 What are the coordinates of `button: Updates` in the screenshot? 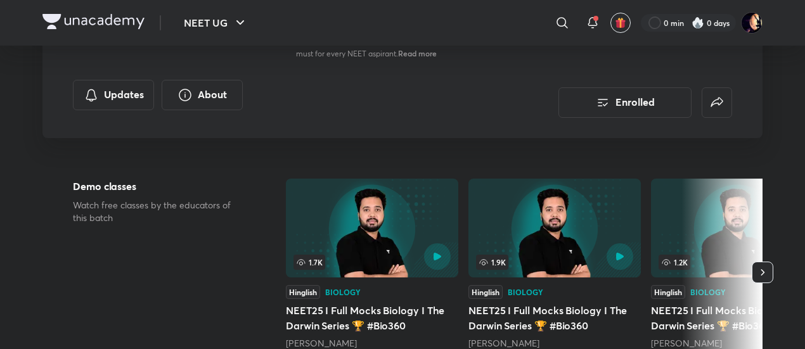 It's located at (114, 95).